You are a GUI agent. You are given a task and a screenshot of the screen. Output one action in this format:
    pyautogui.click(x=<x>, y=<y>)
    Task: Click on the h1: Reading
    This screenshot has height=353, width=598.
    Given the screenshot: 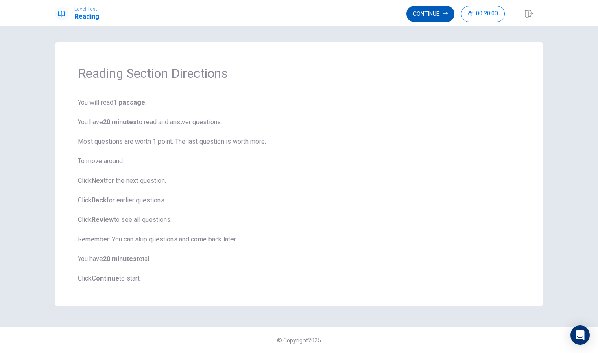 What is the action you would take?
    pyautogui.click(x=87, y=17)
    